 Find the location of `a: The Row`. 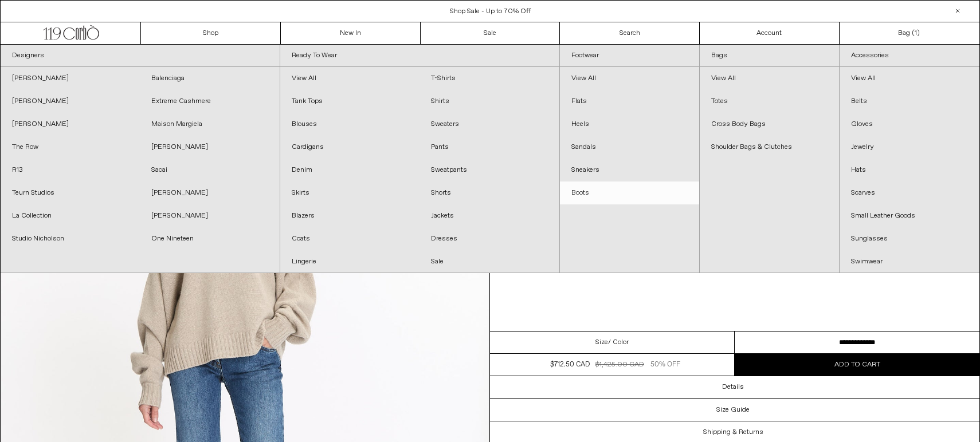

a: The Row is located at coordinates (70, 147).